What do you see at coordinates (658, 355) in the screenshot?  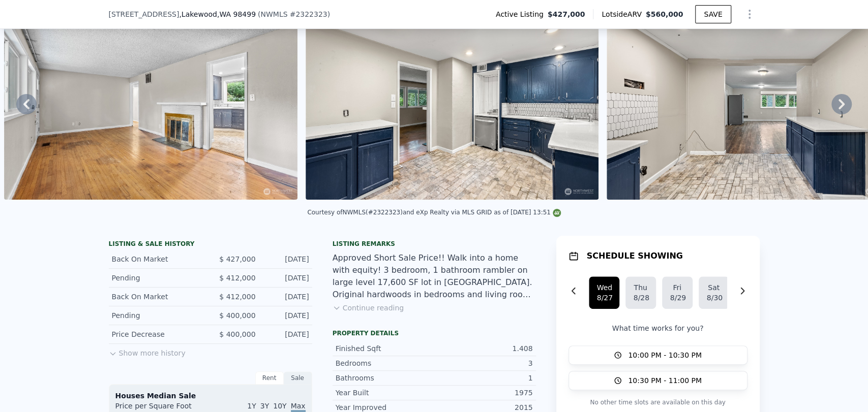 I see `button: 10:00 PM - 10:30 PM` at bounding box center [658, 355].